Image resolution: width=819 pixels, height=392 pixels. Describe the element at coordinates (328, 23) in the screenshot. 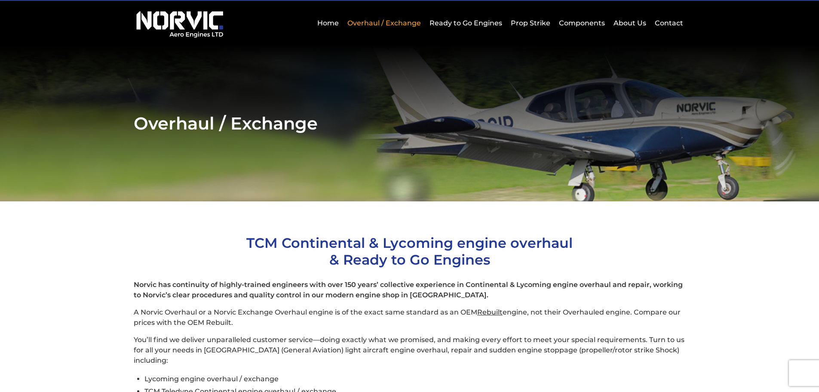

I see `a: Home` at that location.